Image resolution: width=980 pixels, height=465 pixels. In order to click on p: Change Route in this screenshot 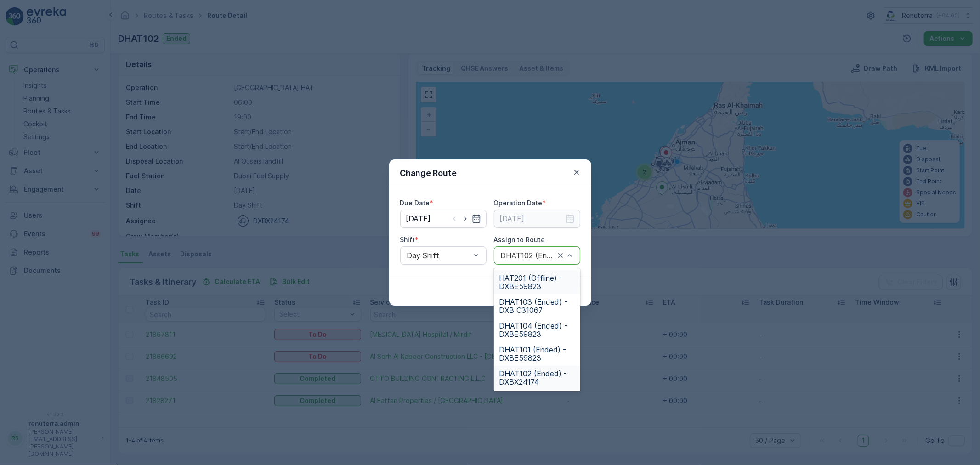, I will do `click(429, 173)`.